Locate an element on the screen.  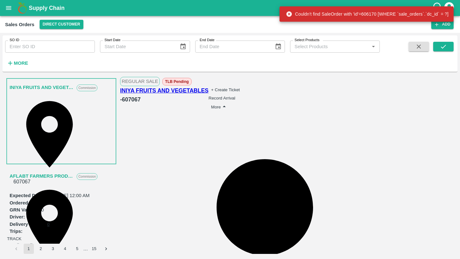
button: Add is located at coordinates (443, 24).